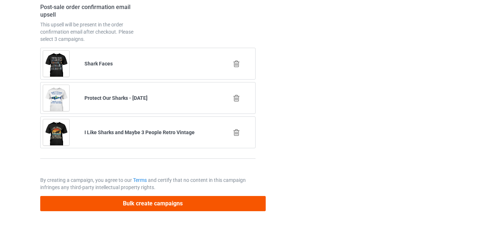 This screenshot has width=489, height=226. What do you see at coordinates (93, 11) in the screenshot?
I see `h4: Post-sale order confirmation email upsell` at bounding box center [93, 11].